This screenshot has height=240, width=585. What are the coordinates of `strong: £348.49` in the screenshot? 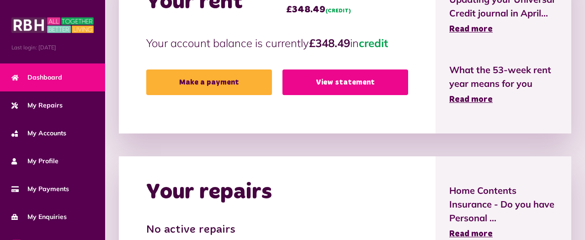 It's located at (329, 43).